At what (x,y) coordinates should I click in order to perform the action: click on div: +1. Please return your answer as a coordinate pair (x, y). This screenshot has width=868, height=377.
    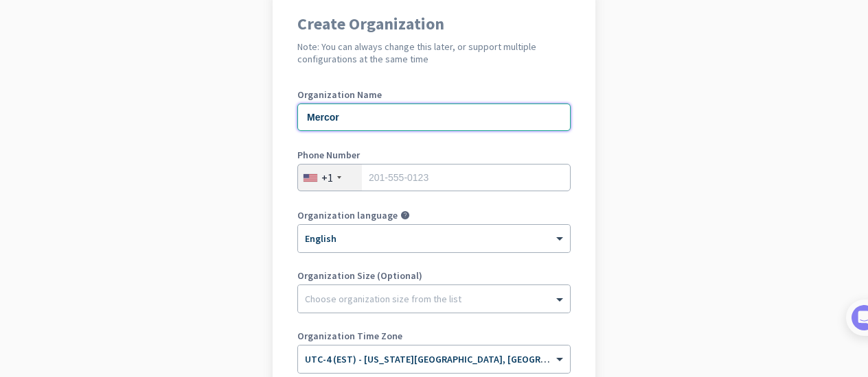
    Looking at the image, I should click on (327, 178).